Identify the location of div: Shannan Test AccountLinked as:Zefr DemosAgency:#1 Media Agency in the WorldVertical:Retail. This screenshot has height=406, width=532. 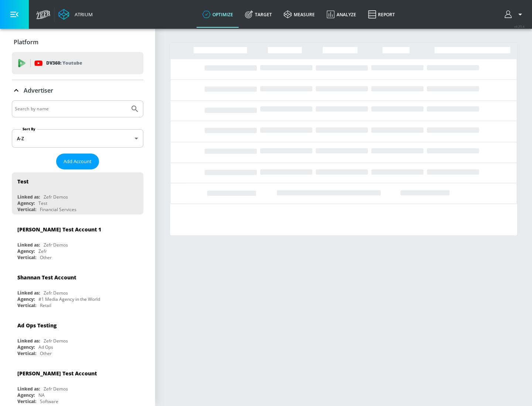
(78, 289).